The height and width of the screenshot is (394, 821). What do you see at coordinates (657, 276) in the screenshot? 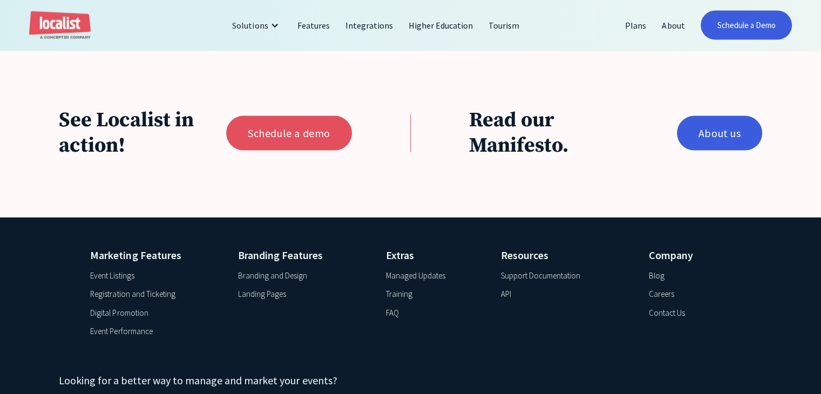
I see `a: Blog` at bounding box center [657, 276].